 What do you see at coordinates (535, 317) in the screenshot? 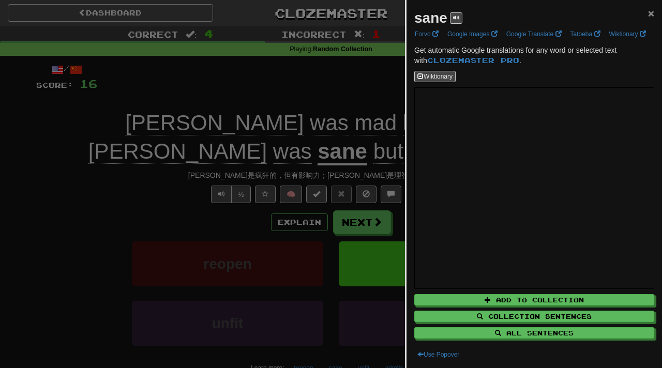
I see `button: Collection Sentences` at bounding box center [535, 317].